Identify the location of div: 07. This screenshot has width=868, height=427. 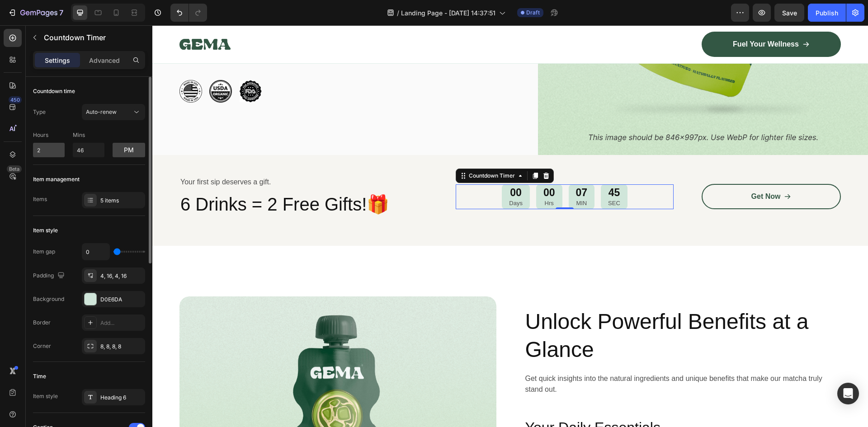
(430, 168).